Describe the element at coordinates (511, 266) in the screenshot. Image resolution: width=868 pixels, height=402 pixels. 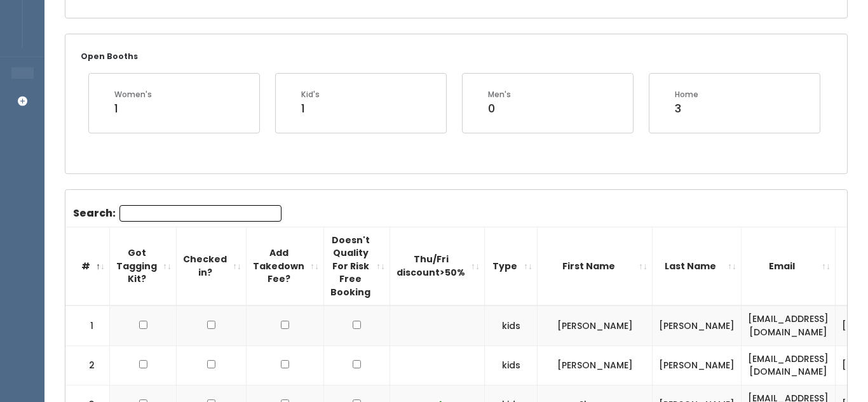
I see `th: Type: activate to sort column ascending` at that location.